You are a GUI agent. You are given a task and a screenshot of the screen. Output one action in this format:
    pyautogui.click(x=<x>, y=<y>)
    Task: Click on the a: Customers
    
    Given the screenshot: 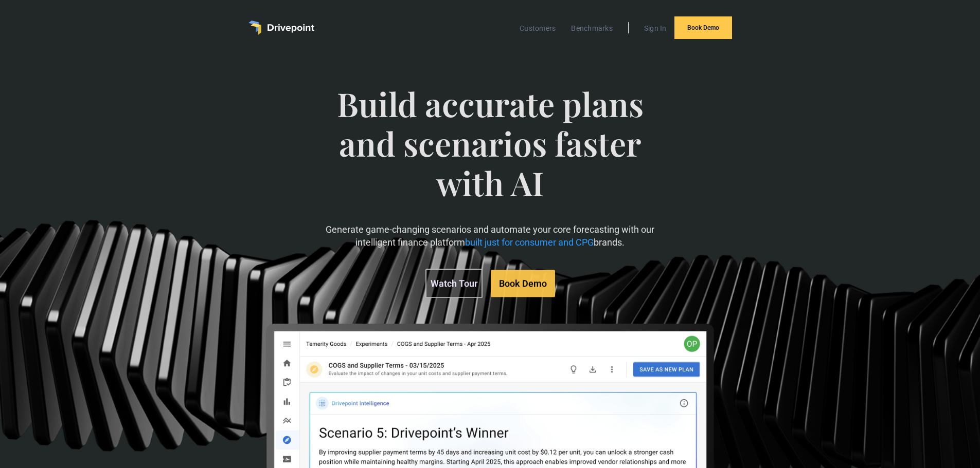 What is the action you would take?
    pyautogui.click(x=538, y=28)
    